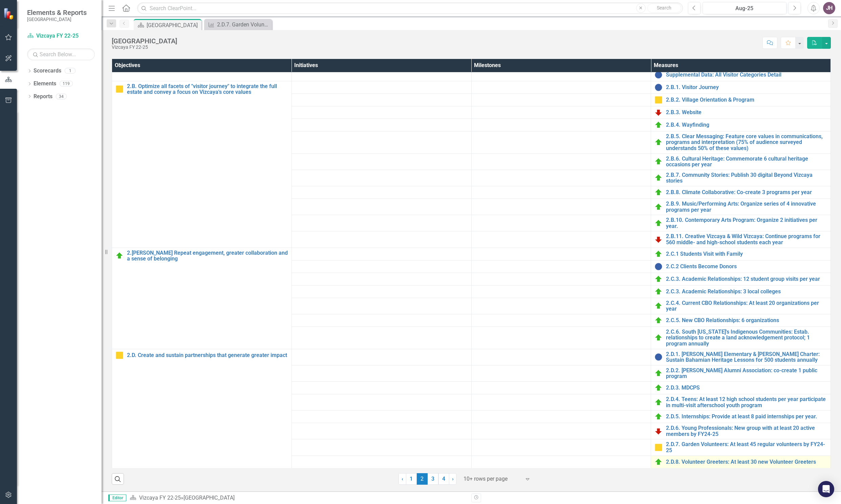  I want to click on div: 34, so click(61, 96).